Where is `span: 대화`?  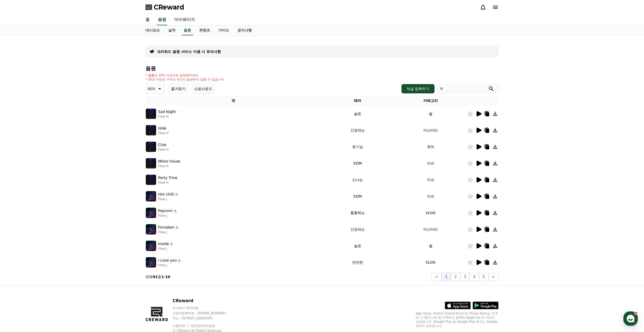
span: 대화 is located at coordinates (50, 174).